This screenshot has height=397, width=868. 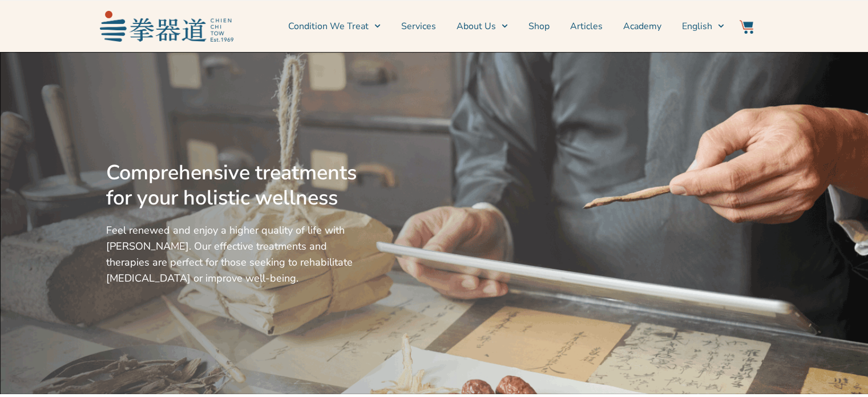 I want to click on a: Academy, so click(x=642, y=27).